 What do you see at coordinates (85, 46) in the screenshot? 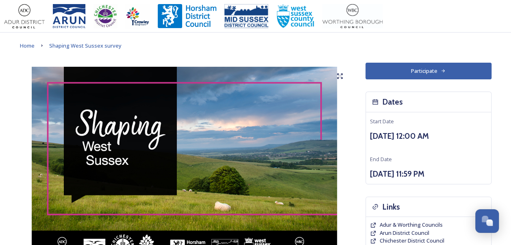
I see `span: Shaping West Sussex survey` at bounding box center [85, 46].